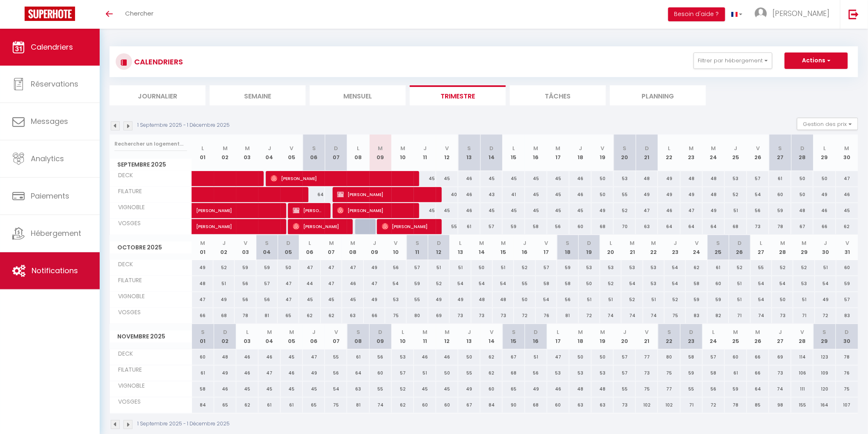 This screenshot has width=868, height=434. What do you see at coordinates (581, 153) in the screenshot?
I see `th: 18` at bounding box center [581, 153].